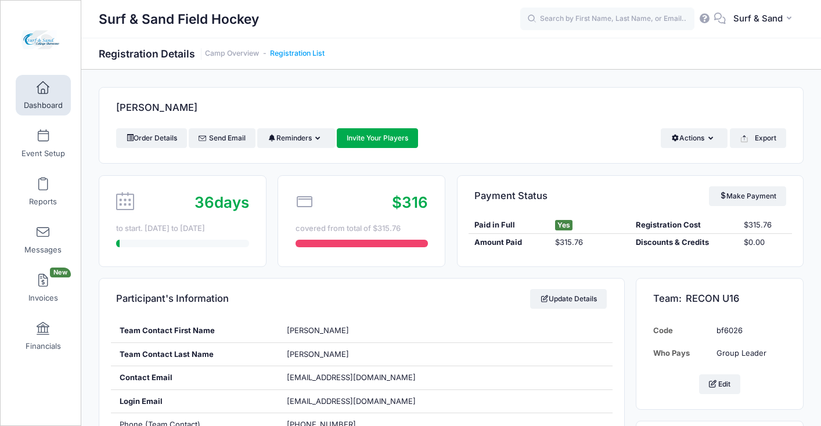 This screenshot has height=426, width=821. I want to click on div: Team Contact First Name, so click(194, 331).